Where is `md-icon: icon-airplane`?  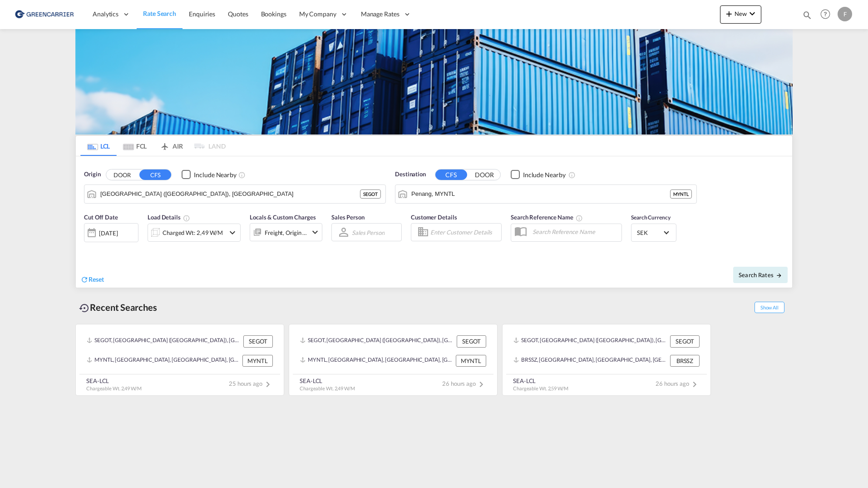 md-icon: icon-airplane is located at coordinates (165, 144).